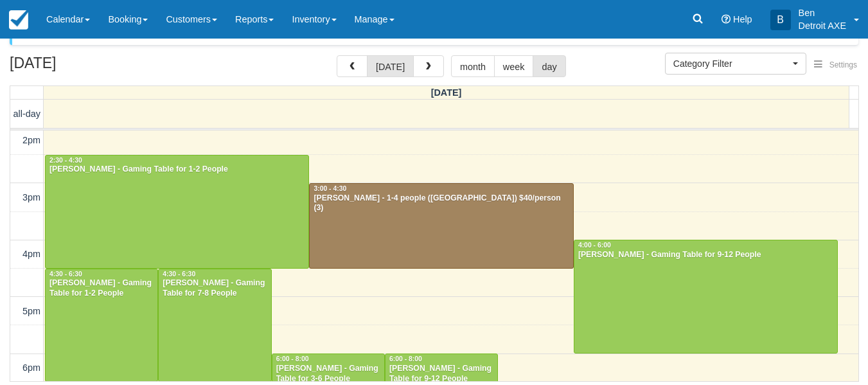 The height and width of the screenshot is (385, 868). I want to click on span: 4pm, so click(32, 254).